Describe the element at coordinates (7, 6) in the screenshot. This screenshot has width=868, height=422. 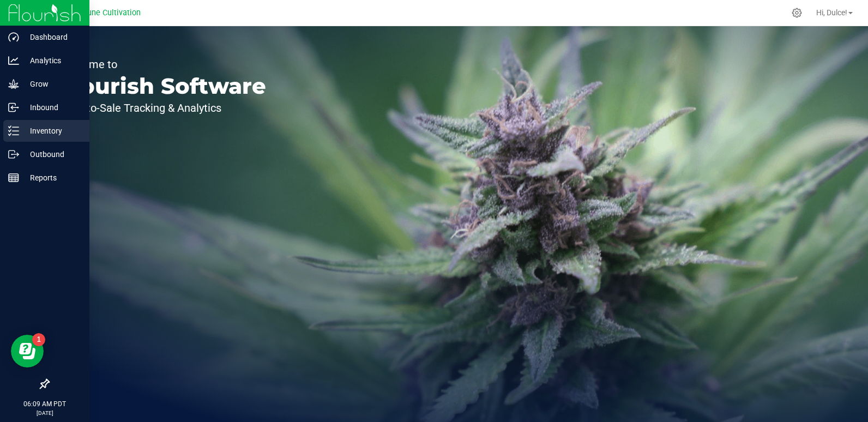
I see `span: 1` at that location.